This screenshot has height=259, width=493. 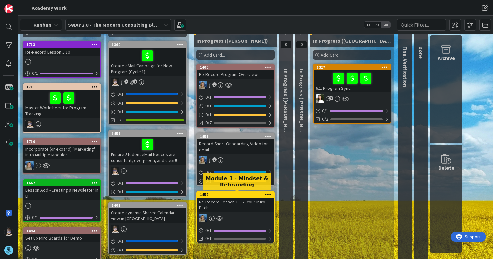 What do you see at coordinates (353, 67) in the screenshot?
I see `div: 1327` at bounding box center [353, 67].